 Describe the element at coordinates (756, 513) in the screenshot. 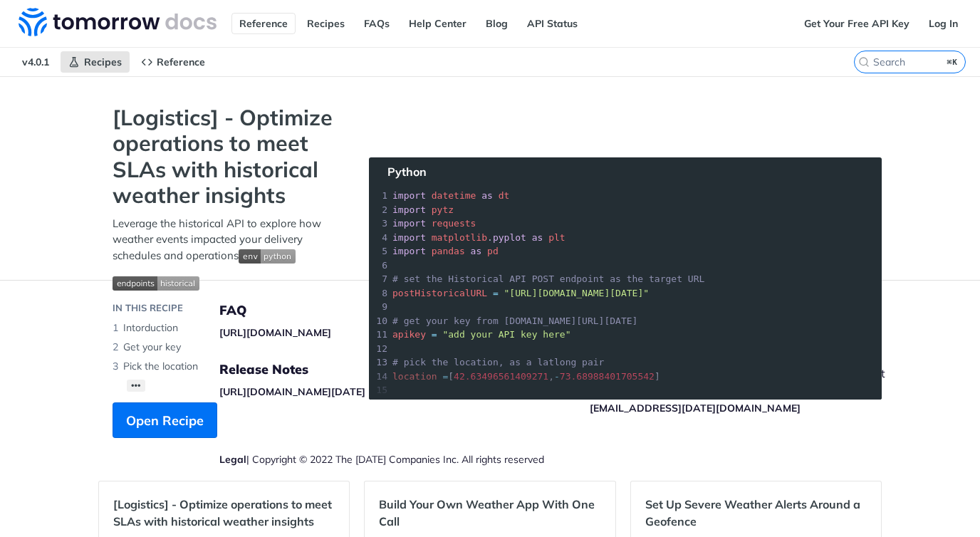

I see `h2: Set Up Severe Weather Alerts Around a Geofence` at that location.